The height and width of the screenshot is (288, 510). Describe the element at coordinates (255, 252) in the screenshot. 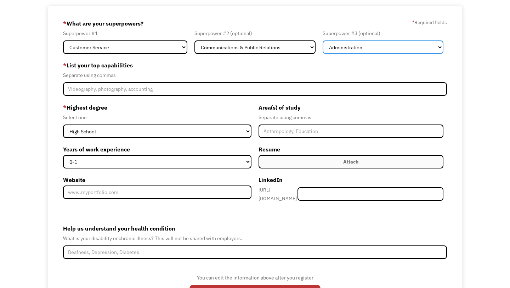

I see `input: Deafness, Depression, Diabetes` at that location.